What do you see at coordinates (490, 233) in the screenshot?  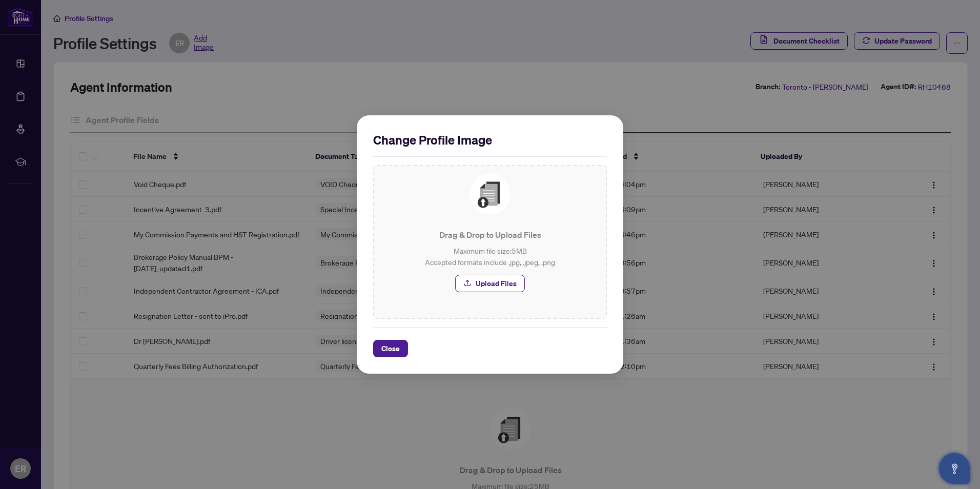 I see `span: File UploadDrag & Drop to Upload FilesMaximum file size:5MBAccepted formats include .jpg, .jpeg, ...` at bounding box center [490, 233].